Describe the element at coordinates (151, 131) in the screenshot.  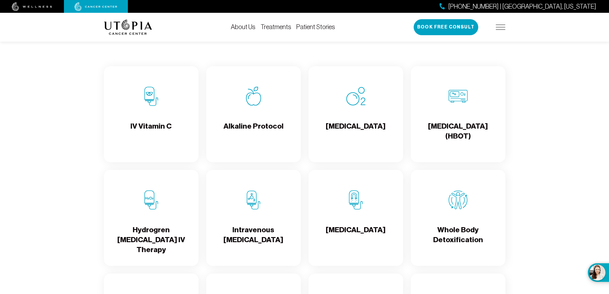
I see `h4: IV Vitamin C` at that location.